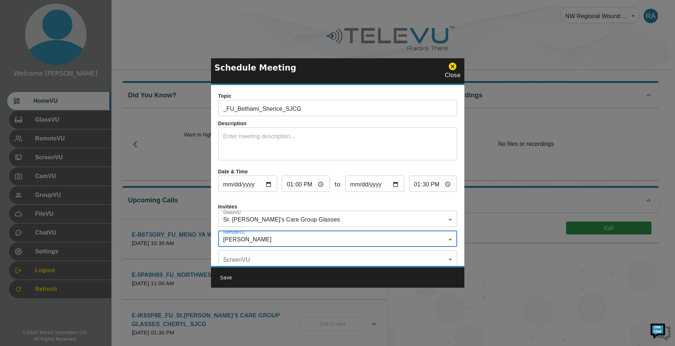 Image resolution: width=675 pixels, height=346 pixels. I want to click on p: Topic, so click(338, 96).